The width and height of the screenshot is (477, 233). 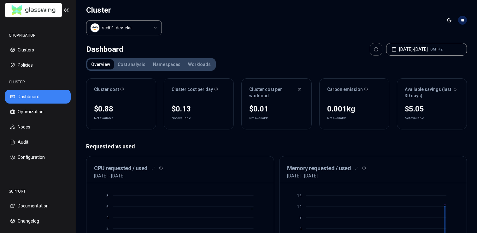 I want to click on button: Select a value, so click(x=124, y=28).